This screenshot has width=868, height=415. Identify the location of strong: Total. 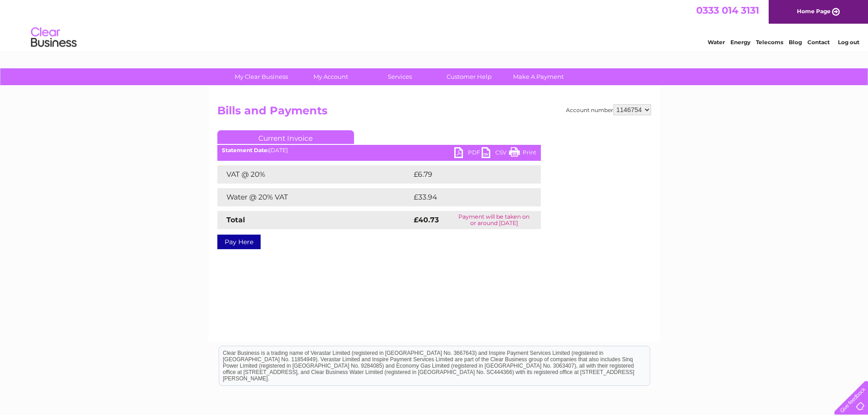
(236, 219).